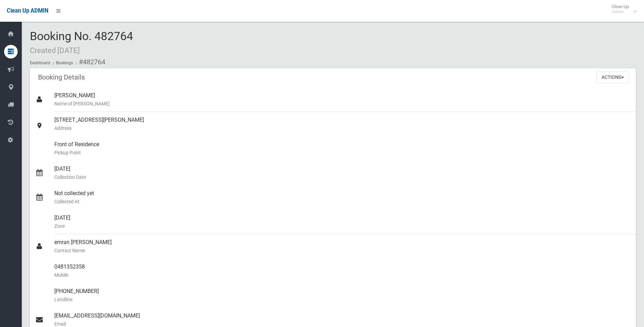 The height and width of the screenshot is (327, 644). What do you see at coordinates (342, 149) in the screenshot?
I see `div: Front of Residence` at bounding box center [342, 149].